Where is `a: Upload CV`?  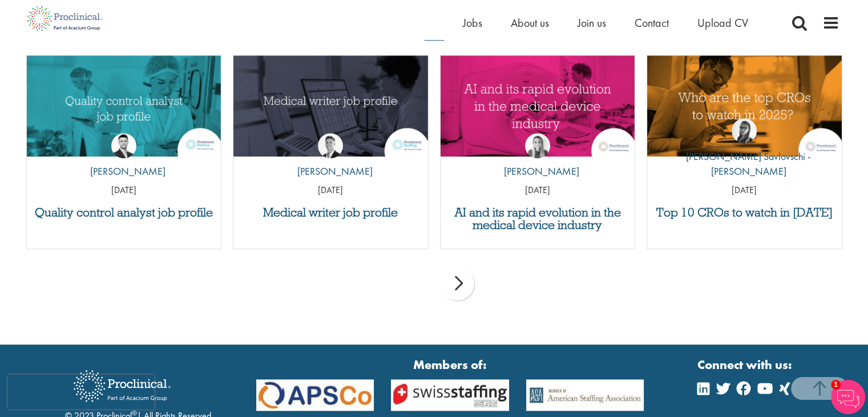 a: Upload CV is located at coordinates (723, 23).